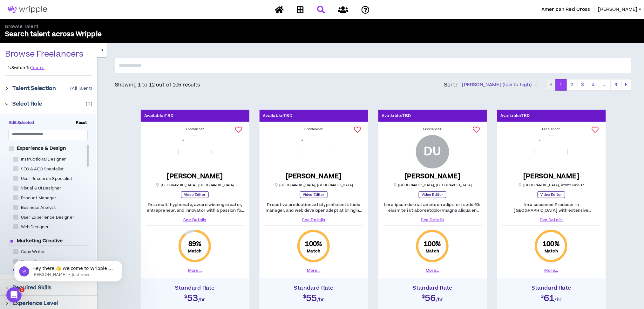  Describe the element at coordinates (314, 151) in the screenshot. I see `img: yyK02nMCVNZEaYjf07CgVlzycae5AVrNQclxsZKL.png` at that location.